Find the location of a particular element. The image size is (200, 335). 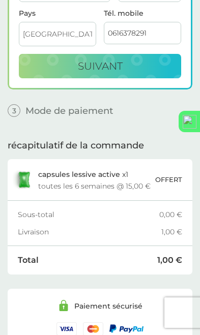

img: /assets/icons/cards/visa.svg is located at coordinates (67, 328).